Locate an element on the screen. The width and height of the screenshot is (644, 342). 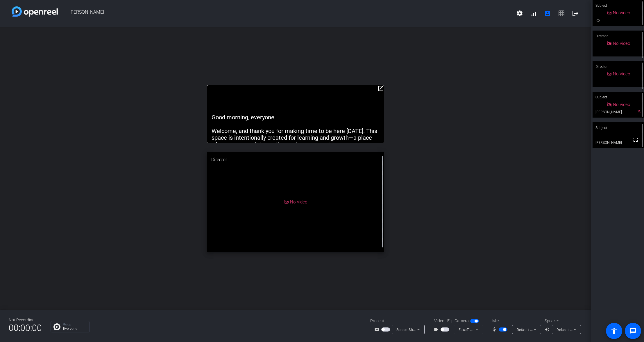
span: 00:00:00 is located at coordinates (25, 328).